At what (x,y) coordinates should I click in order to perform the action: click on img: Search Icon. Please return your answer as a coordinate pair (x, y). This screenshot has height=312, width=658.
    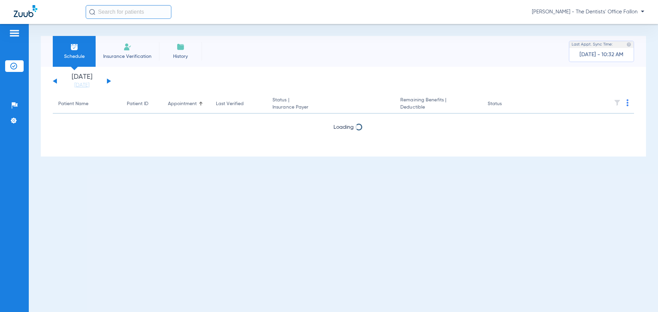
    Looking at the image, I should click on (92, 12).